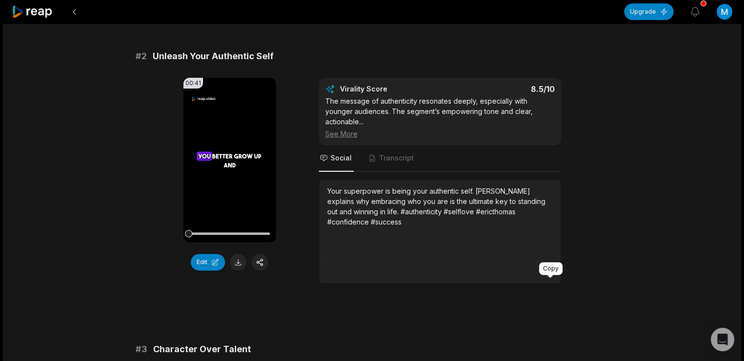  What do you see at coordinates (202, 349) in the screenshot?
I see `span: Character Over Talent` at bounding box center [202, 349].